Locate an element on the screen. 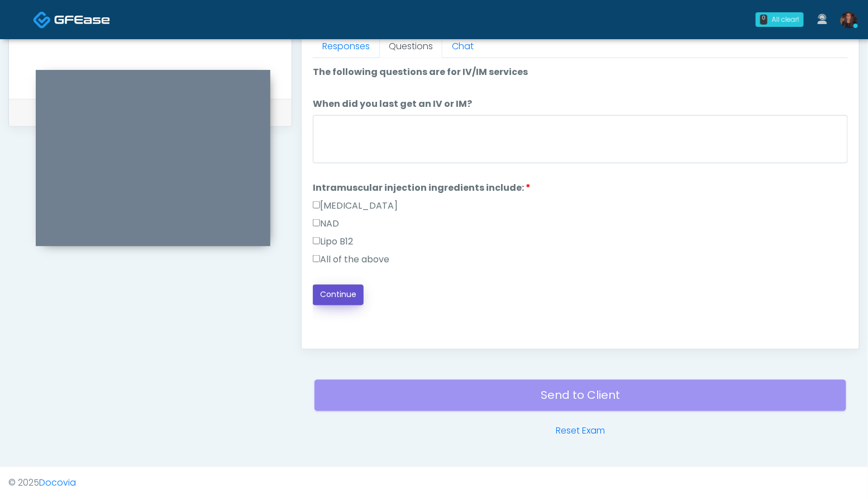 The image size is (868, 499). a: Reset Exam is located at coordinates (581, 431).